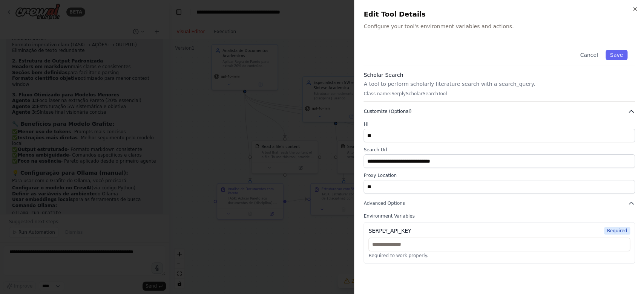  What do you see at coordinates (499, 84) in the screenshot?
I see `p: A tool to perform scholarly literature search with a search_query.` at bounding box center [499, 84].